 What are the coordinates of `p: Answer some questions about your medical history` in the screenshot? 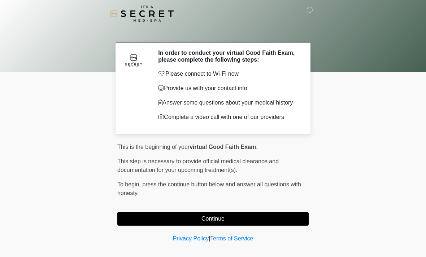 It's located at (228, 103).